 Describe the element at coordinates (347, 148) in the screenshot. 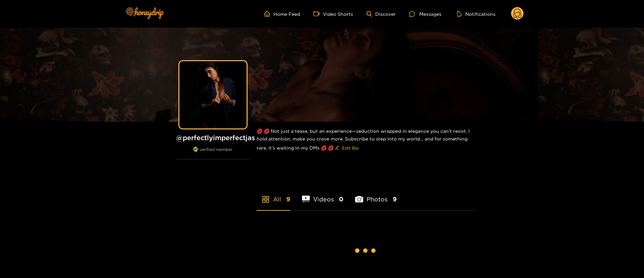

I see `button: editEdit Bio` at that location.